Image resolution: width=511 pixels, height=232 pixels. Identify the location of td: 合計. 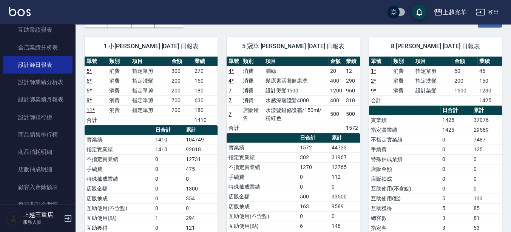
(96, 120).